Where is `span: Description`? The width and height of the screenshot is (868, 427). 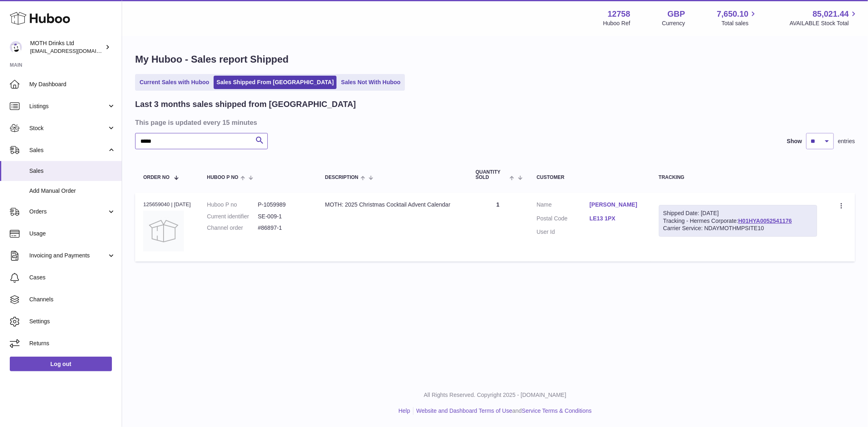
span: Description is located at coordinates (342, 177).